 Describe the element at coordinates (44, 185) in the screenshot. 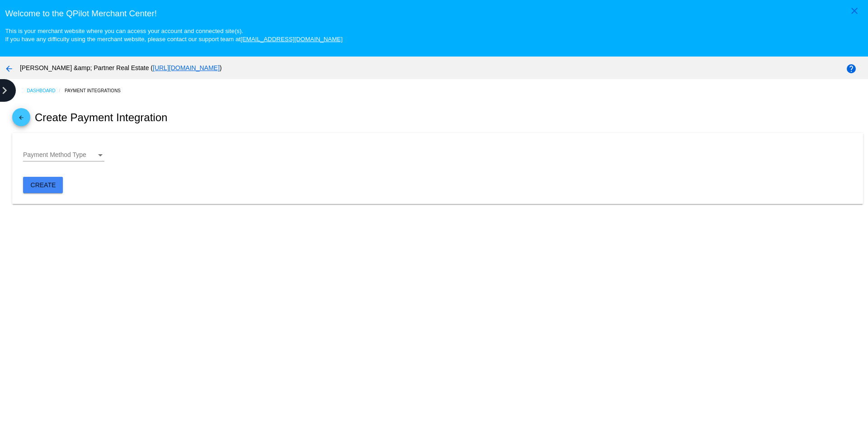

I see `span: Create` at that location.